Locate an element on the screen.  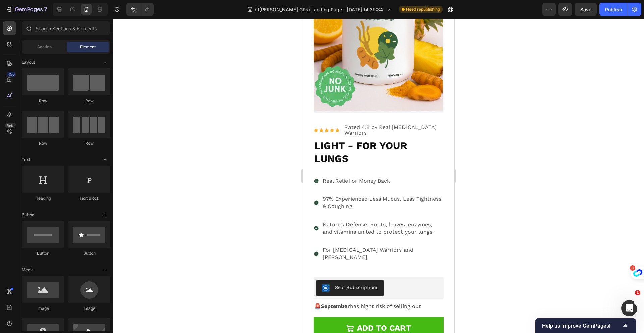
button: Publish is located at coordinates (614, 10).